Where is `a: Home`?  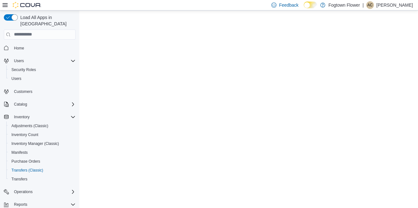
a: Home is located at coordinates (19, 48).